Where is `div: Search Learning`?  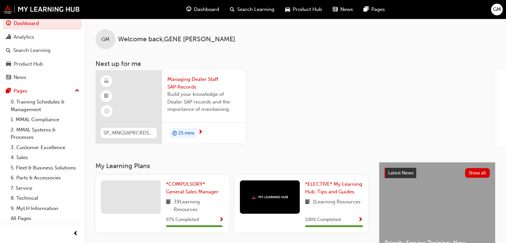
div: Search Learning is located at coordinates (32, 50).